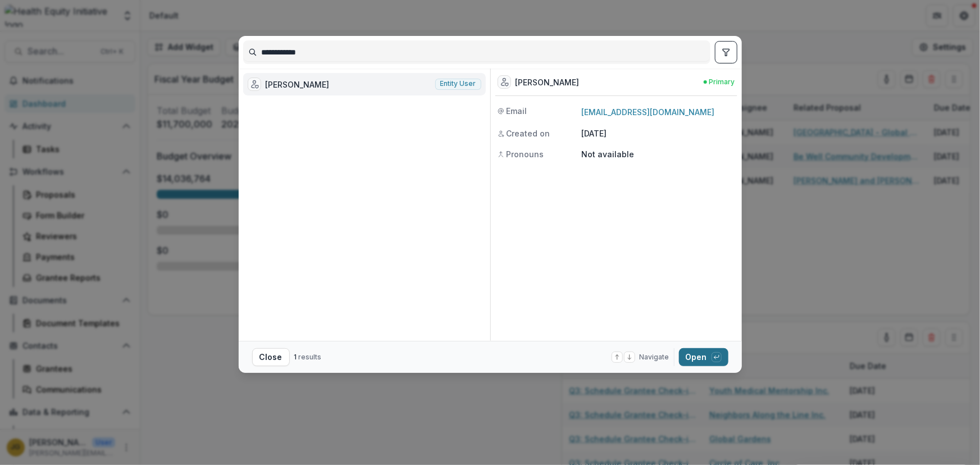  Describe the element at coordinates (722, 82) in the screenshot. I see `span: Primary` at that location.